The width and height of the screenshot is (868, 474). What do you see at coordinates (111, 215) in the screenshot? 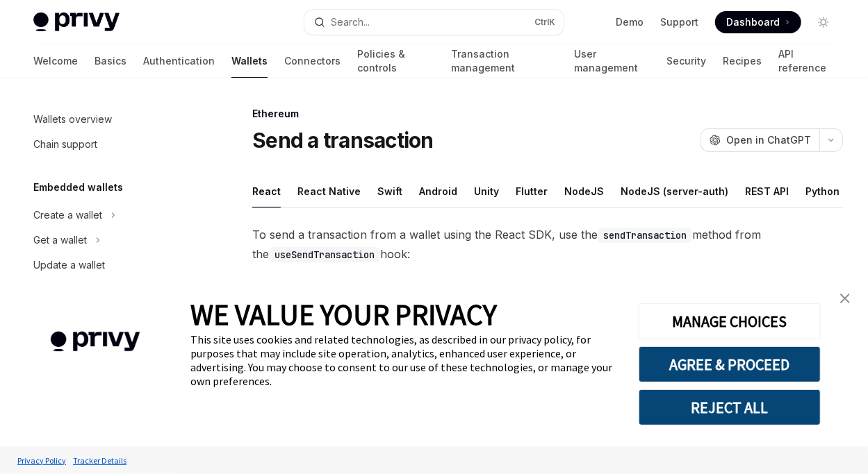
I see `button: Toggle Create a wallet section` at bounding box center [111, 215].